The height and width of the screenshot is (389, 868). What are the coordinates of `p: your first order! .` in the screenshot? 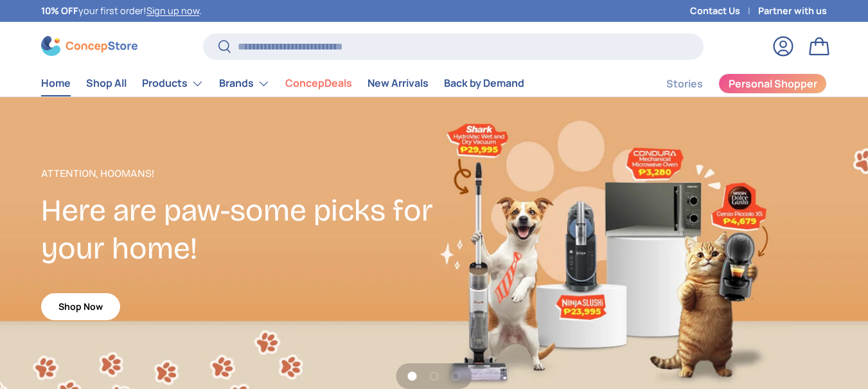 It's located at (122, 11).